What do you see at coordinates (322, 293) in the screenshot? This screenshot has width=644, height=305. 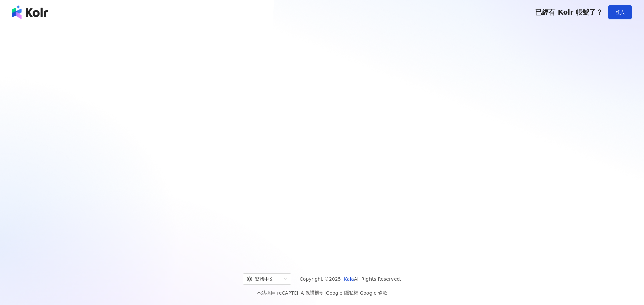 I see `span: 本站採用 reCAPTCHA 保護機制` at bounding box center [322, 293].